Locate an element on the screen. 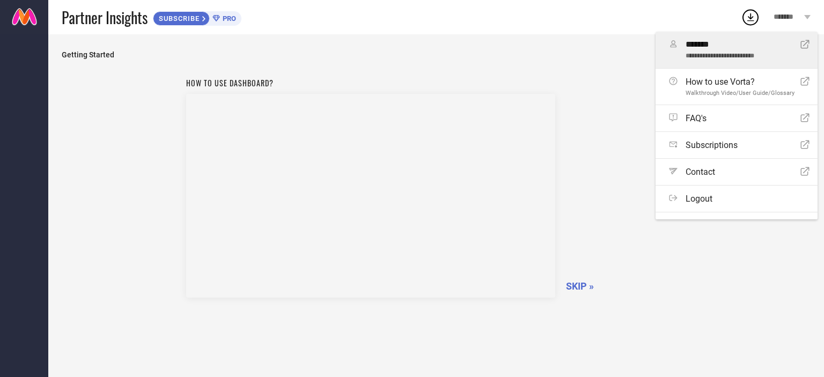 Image resolution: width=824 pixels, height=377 pixels. a: SUBSCRIBEPRO is located at coordinates (197, 17).